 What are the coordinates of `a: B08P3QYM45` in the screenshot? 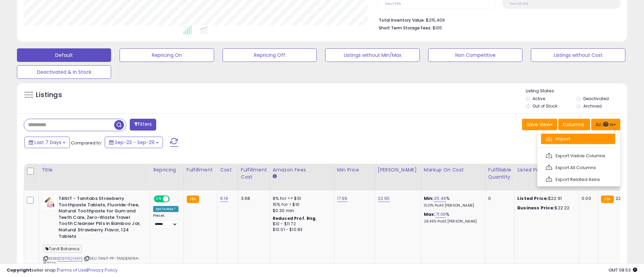 It's located at (70, 259).